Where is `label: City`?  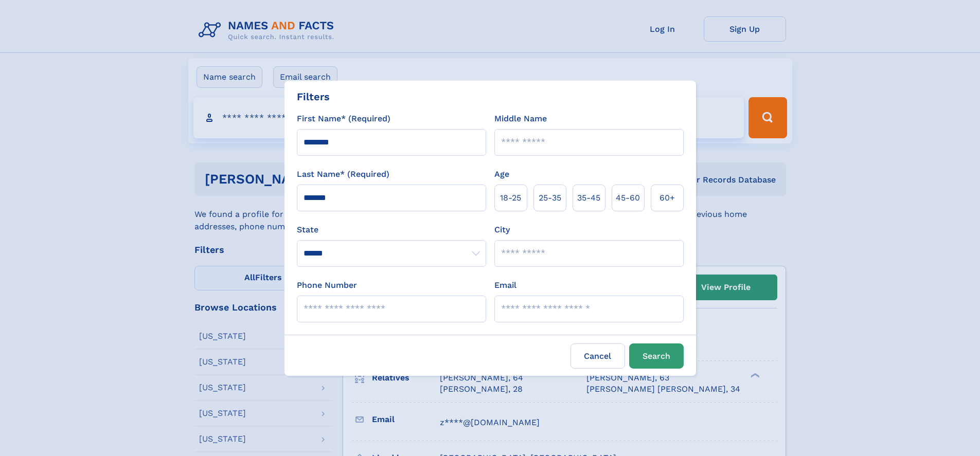 label: City is located at coordinates (502, 230).